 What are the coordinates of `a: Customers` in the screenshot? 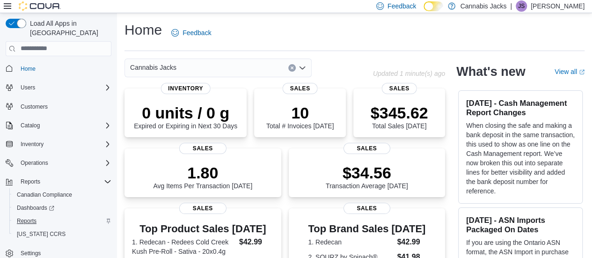 It's located at (34, 107).